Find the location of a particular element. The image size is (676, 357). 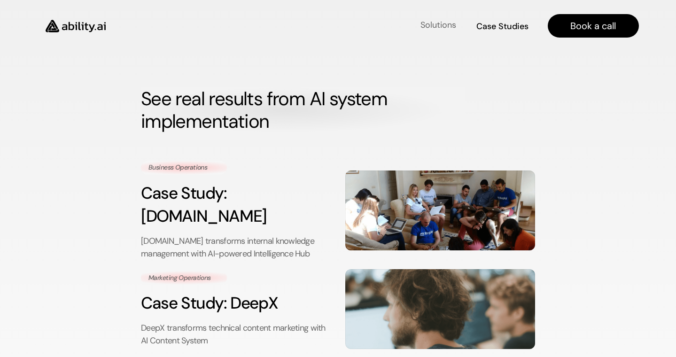

p: Marketing Operations is located at coordinates (184, 278).